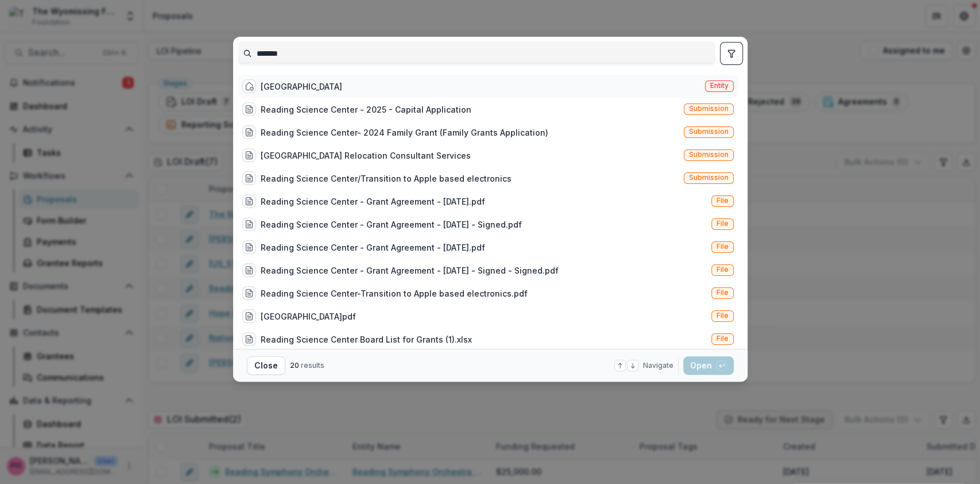 This screenshot has height=484, width=980. I want to click on span: 20, so click(295, 365).